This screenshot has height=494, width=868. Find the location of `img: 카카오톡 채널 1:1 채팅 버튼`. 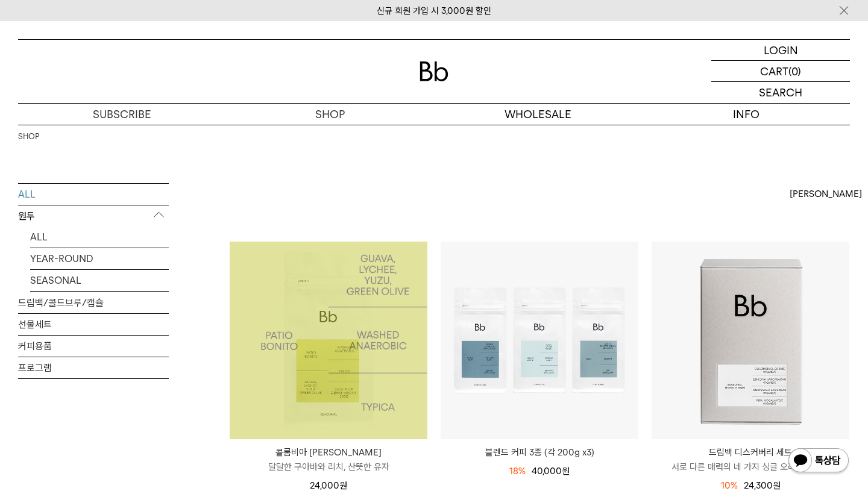

img: 카카오톡 채널 1:1 채팅 버튼 is located at coordinates (819, 462).